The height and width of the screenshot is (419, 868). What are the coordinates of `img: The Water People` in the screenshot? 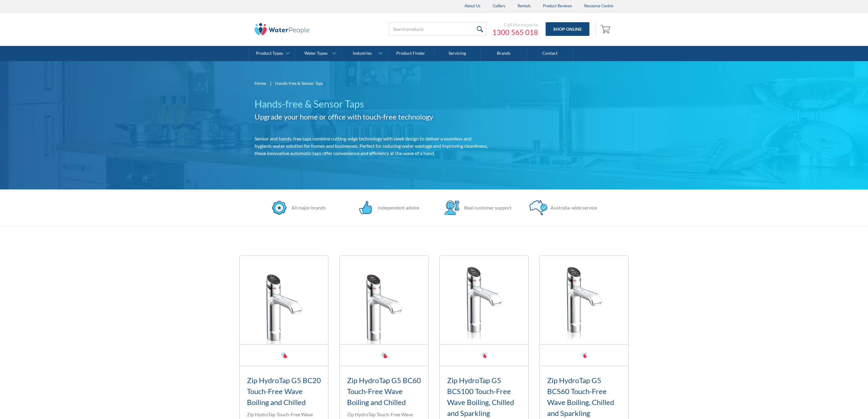 It's located at (282, 29).